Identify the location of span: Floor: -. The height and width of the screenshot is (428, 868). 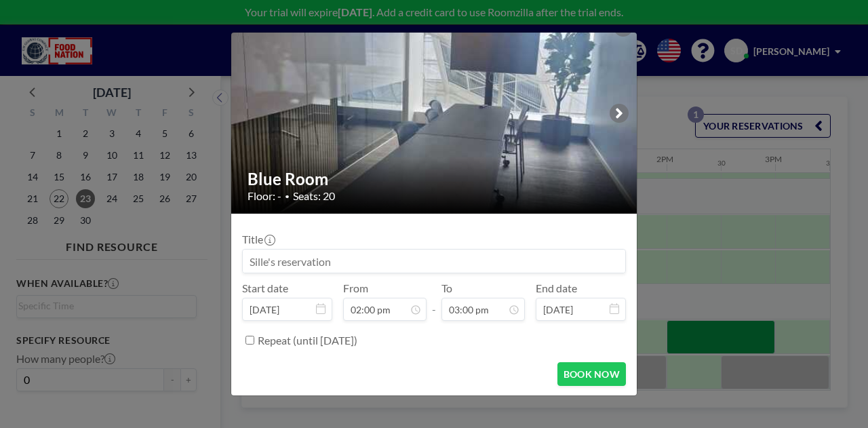
(265, 196).